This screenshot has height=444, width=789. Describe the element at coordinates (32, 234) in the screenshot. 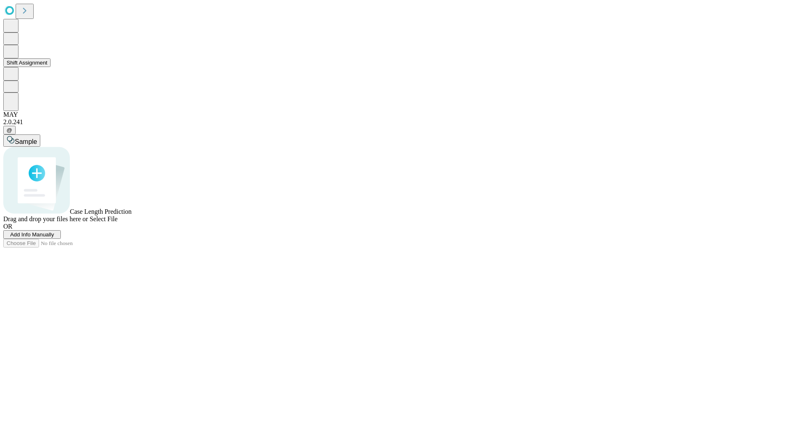

I see `button: Add Info Manually` at that location.